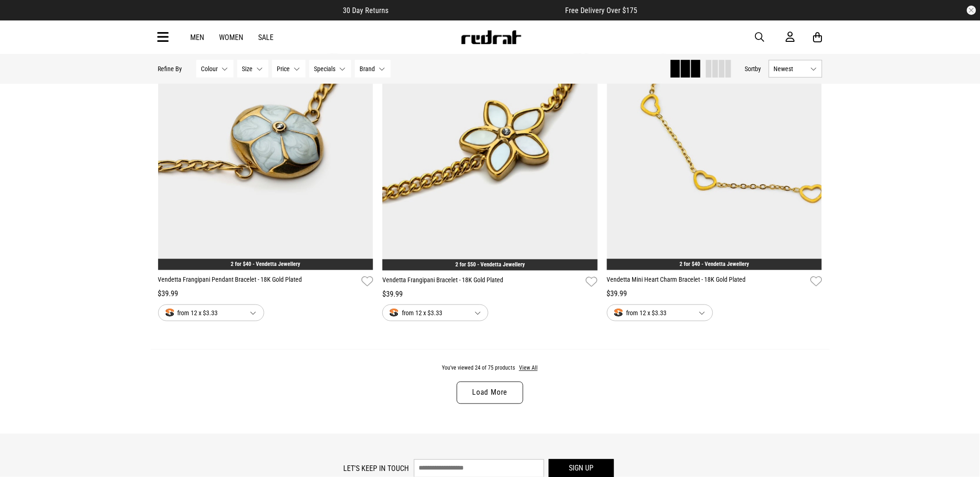 Image resolution: width=980 pixels, height=477 pixels. What do you see at coordinates (366, 10) in the screenshot?
I see `span: 30 Day Returns` at bounding box center [366, 10].